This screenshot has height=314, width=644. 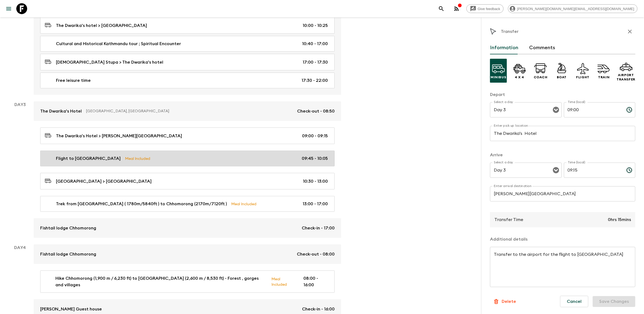 What do you see at coordinates (315, 81) in the screenshot?
I see `p: 17:30 - 22:00` at bounding box center [315, 81].